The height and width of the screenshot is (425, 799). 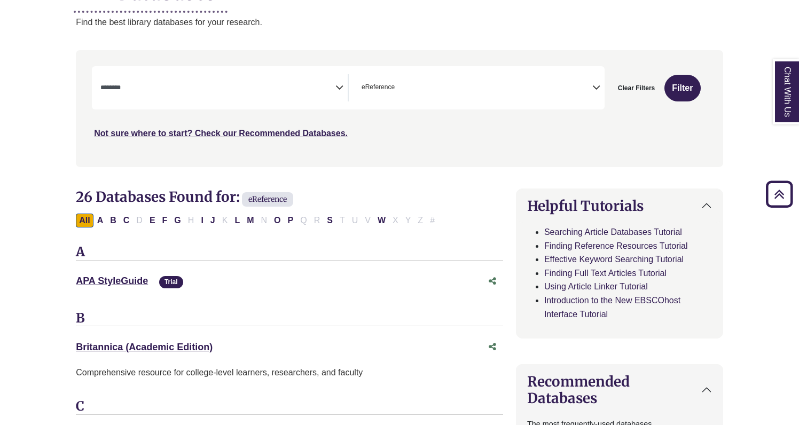 I want to click on button: Filter Results L, so click(x=237, y=221).